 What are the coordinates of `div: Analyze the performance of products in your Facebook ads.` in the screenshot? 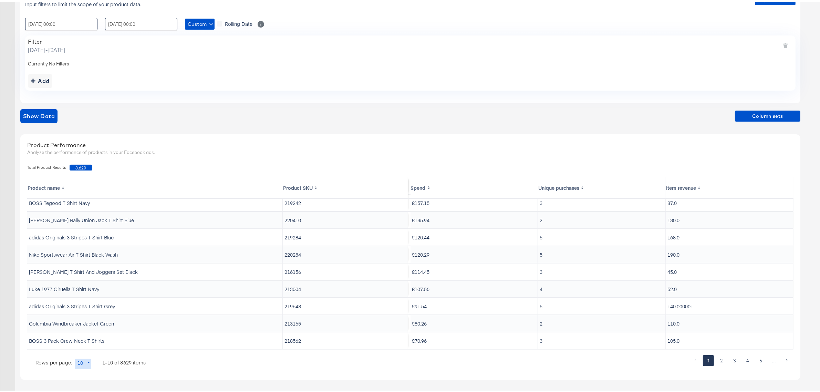 It's located at (410, 151).